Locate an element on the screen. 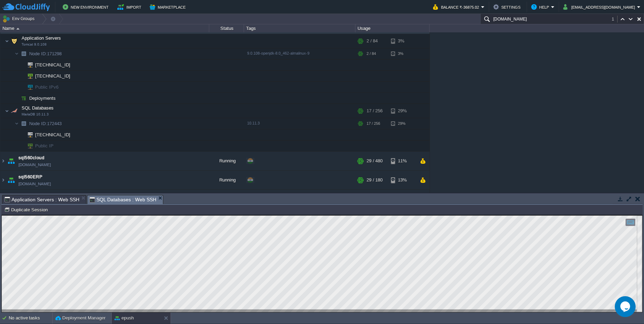 The image size is (644, 324). button: New Environment is located at coordinates (86, 7).